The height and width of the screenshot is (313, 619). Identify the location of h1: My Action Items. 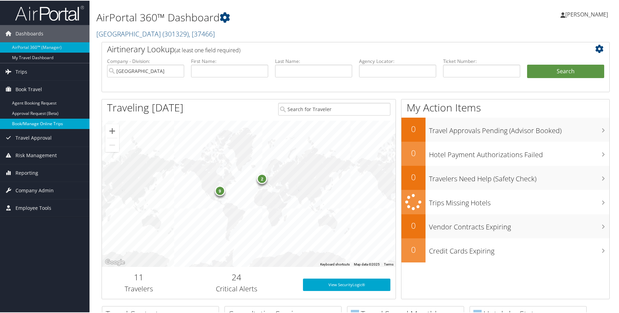
(505, 107).